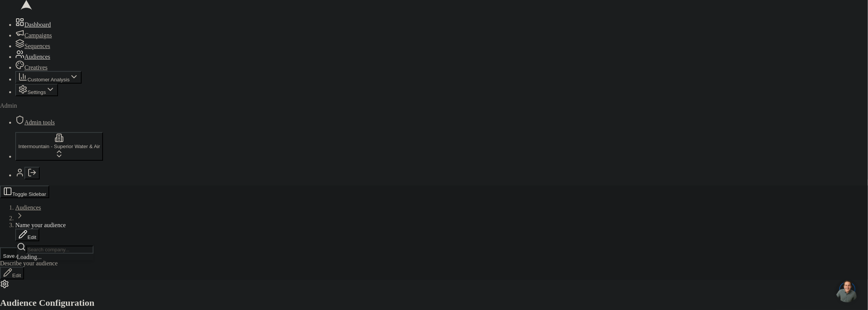 The height and width of the screenshot is (310, 868). Describe the element at coordinates (29, 194) in the screenshot. I see `span: Toggle Sidebar` at that location.